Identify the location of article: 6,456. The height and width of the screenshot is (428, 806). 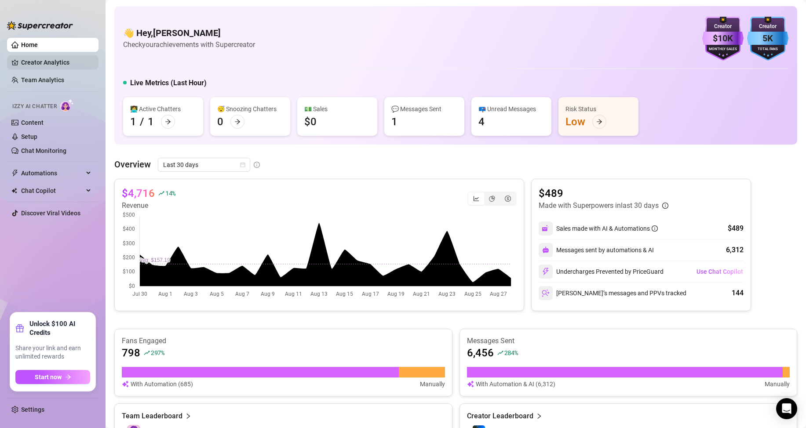
(480, 353).